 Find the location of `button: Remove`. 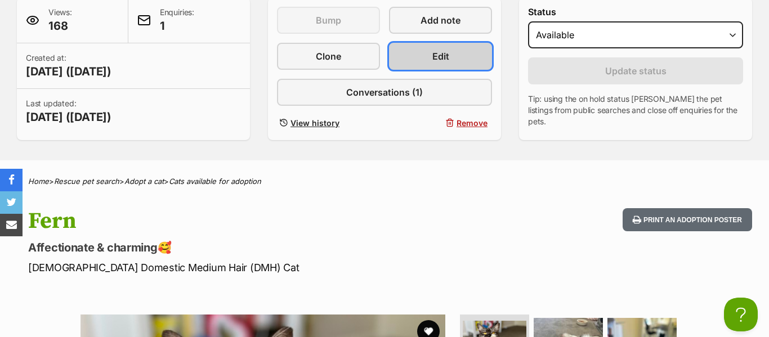

button: Remove is located at coordinates (440, 123).